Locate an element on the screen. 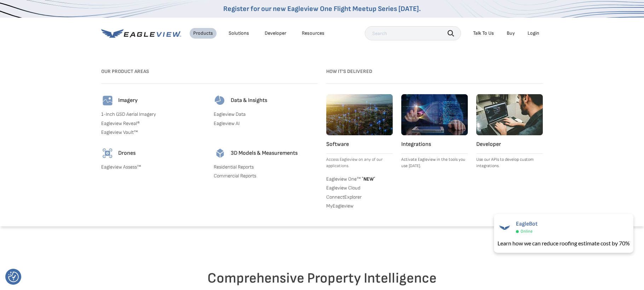  a: Commercial Reports is located at coordinates (266, 176).